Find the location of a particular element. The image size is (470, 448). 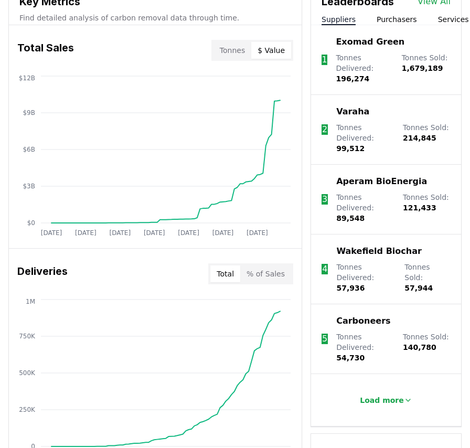

p: Wakefield Biochar is located at coordinates (379, 252).